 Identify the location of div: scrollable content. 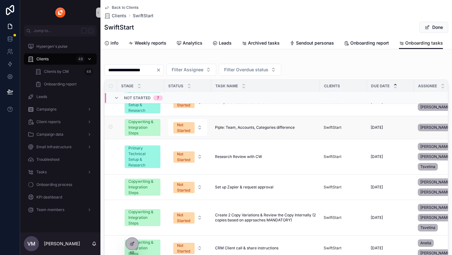
(60, 130).